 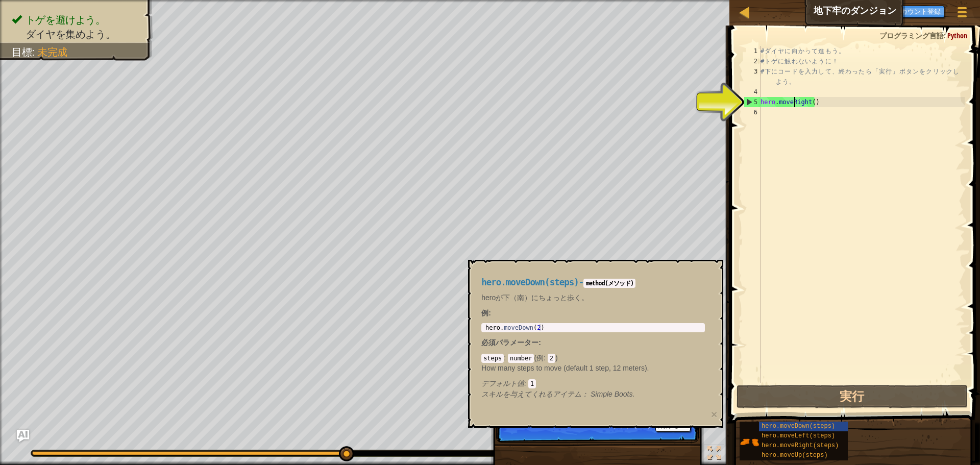 What do you see at coordinates (71, 34) in the screenshot?
I see `span: ダイヤを集めよう。` at bounding box center [71, 34].